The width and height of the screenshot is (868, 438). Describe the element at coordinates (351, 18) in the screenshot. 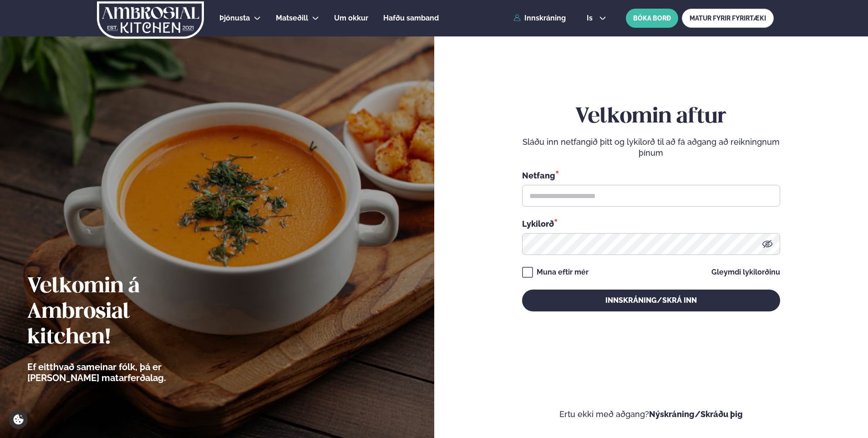

I see `a: Um okkur` at that location.